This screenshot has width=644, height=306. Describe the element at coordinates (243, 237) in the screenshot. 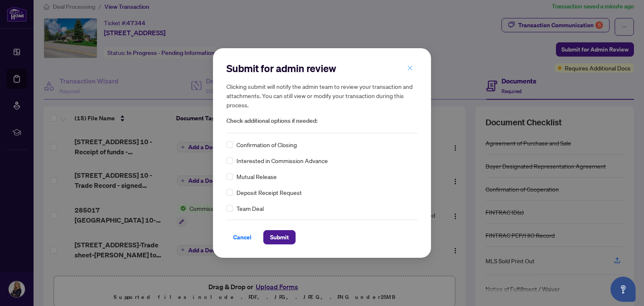

I see `button: Cancel` at that location.